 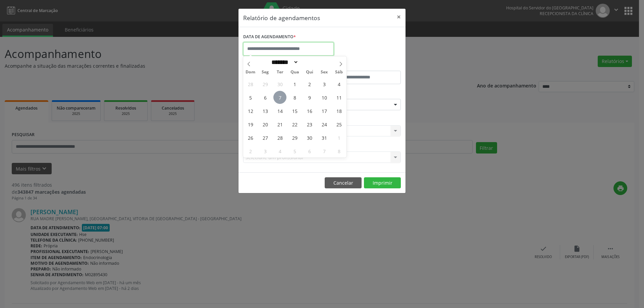 What do you see at coordinates (343, 183) in the screenshot?
I see `button: Cancelar` at bounding box center [343, 183].